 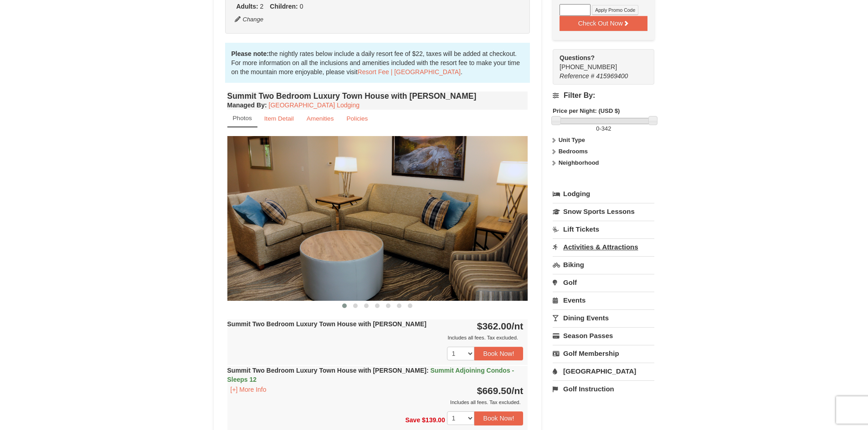 I want to click on a: Biking, so click(x=603, y=264).